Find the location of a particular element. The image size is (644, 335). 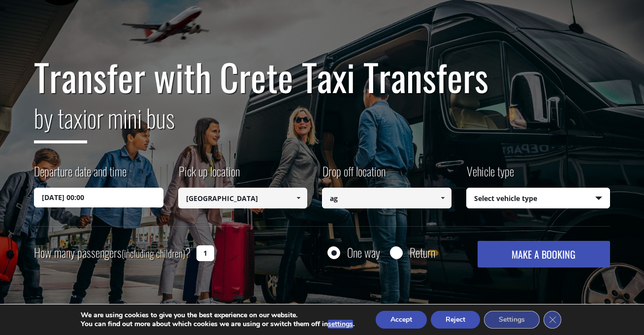

button: Reject is located at coordinates (456, 320).